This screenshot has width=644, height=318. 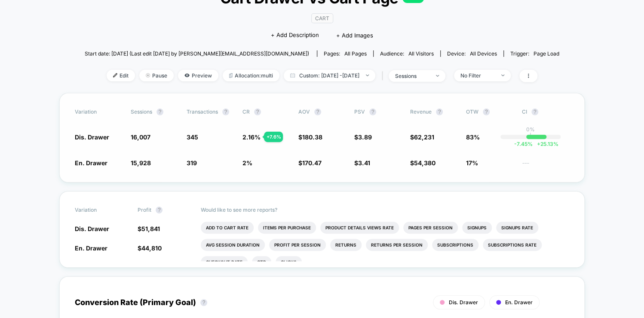 I want to click on li: Add To Cart Rate, so click(x=227, y=228).